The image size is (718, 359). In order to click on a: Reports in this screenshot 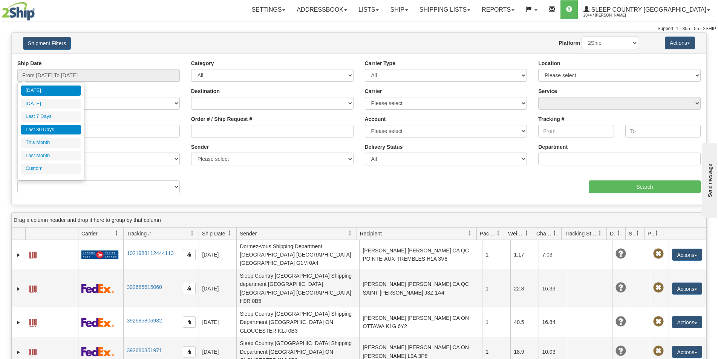, I will do `click(498, 10)`.